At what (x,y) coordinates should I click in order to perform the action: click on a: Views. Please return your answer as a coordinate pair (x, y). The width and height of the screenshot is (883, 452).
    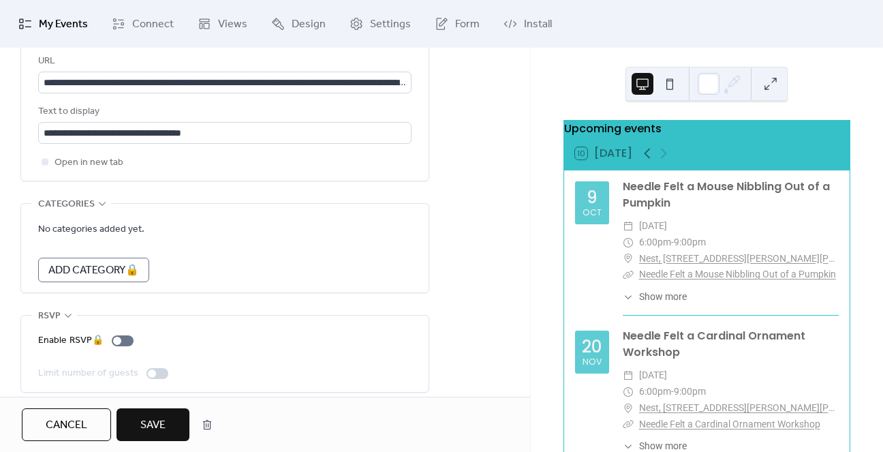
    Looking at the image, I should click on (222, 24).